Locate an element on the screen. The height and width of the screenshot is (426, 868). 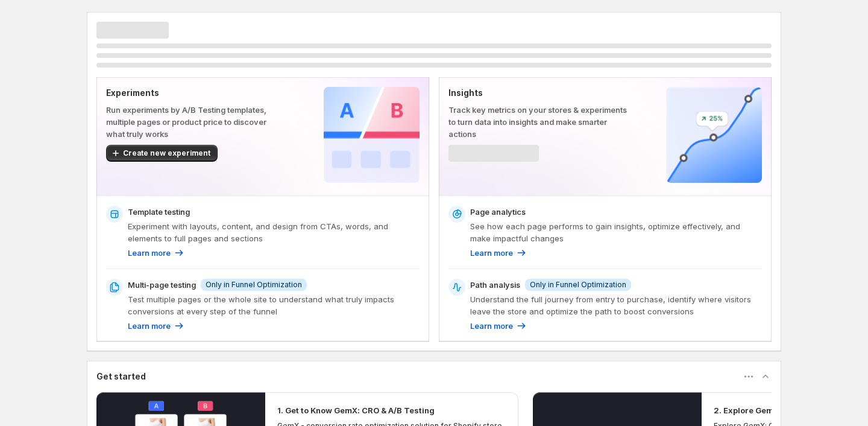
p: Test multiple pages or the whole site to understand what truly impacts conversions at every step ... is located at coordinates (274, 306).